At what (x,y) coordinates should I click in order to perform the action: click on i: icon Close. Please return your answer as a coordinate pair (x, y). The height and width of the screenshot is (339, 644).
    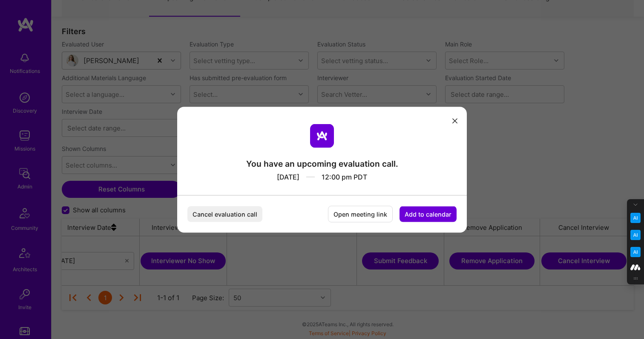
    Looking at the image, I should click on (455, 121).